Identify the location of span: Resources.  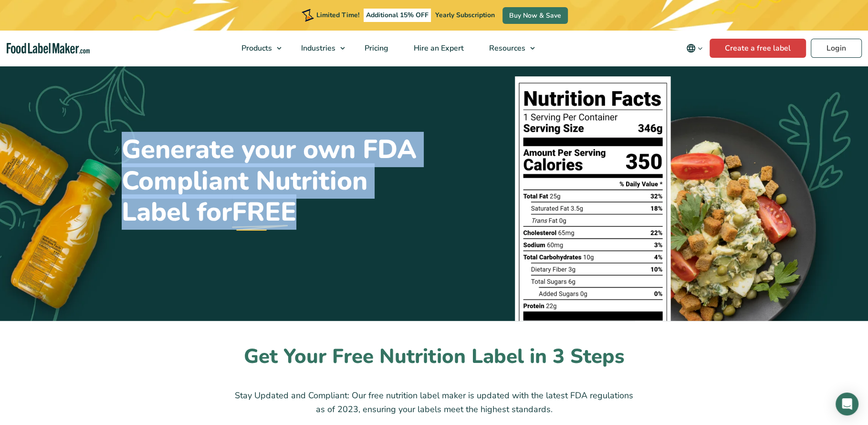
(506, 48).